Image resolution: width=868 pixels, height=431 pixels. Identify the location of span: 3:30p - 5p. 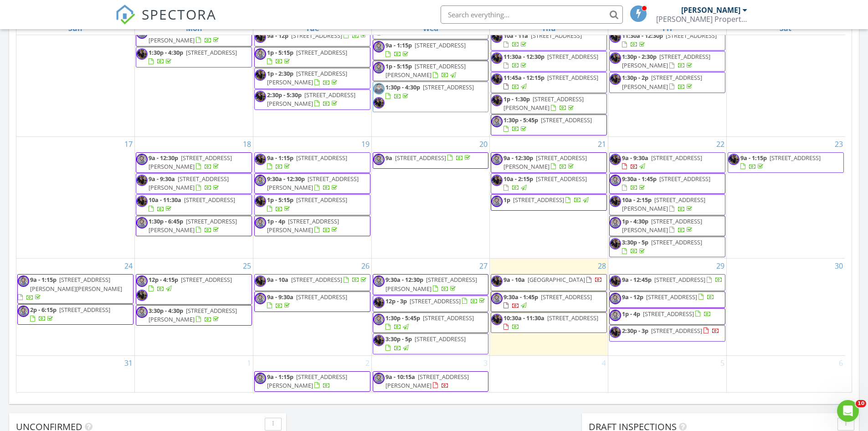
(635, 242).